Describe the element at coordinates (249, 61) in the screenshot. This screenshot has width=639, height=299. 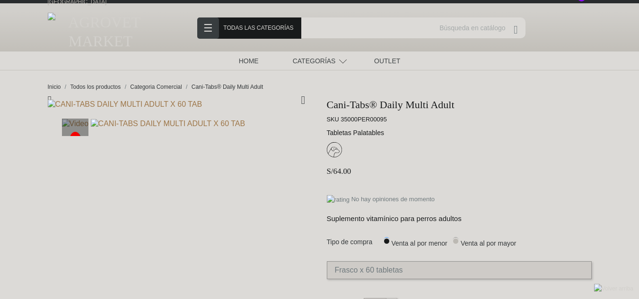
I see `a: HOME` at that location.